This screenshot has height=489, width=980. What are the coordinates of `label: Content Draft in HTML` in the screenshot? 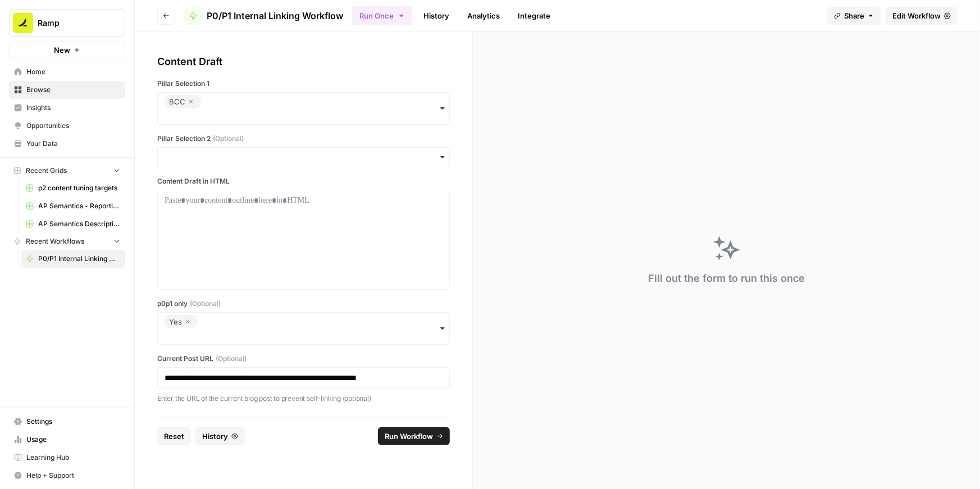 It's located at (303, 181).